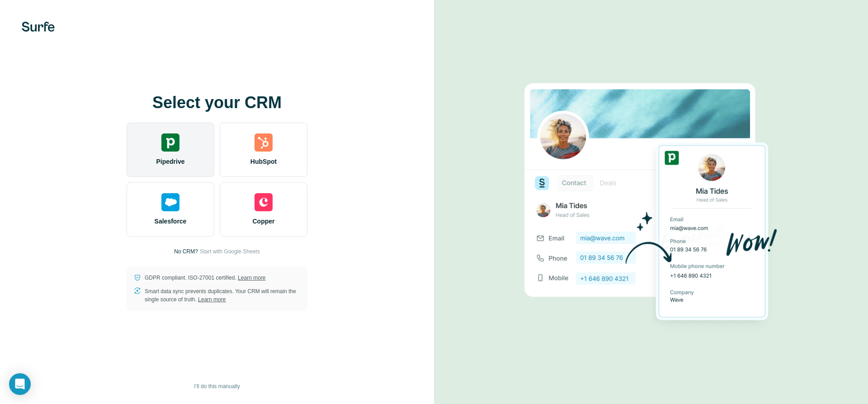 The image size is (868, 404). What do you see at coordinates (264, 221) in the screenshot?
I see `span: Copper` at bounding box center [264, 221].